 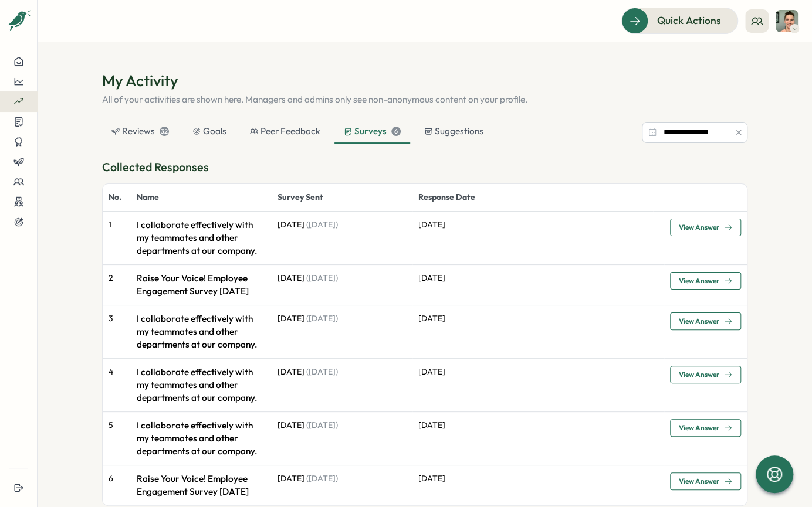 What do you see at coordinates (342, 198) in the screenshot?
I see `th: Survey Sent` at bounding box center [342, 198].